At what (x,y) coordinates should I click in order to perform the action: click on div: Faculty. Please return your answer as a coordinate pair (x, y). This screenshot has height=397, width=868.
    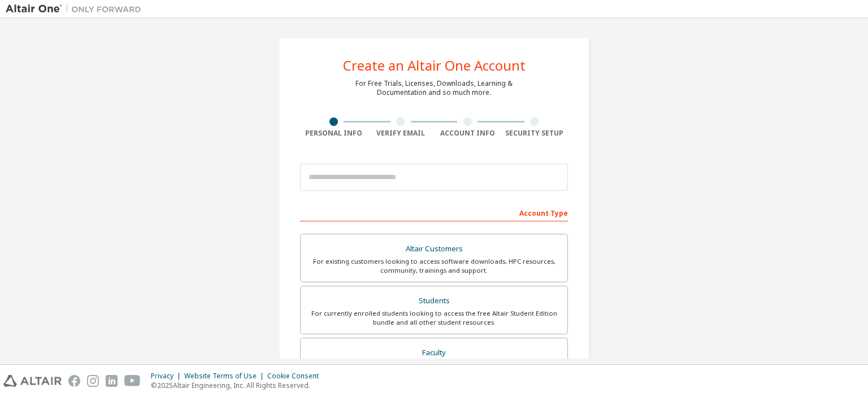
    Looking at the image, I should click on (434, 353).